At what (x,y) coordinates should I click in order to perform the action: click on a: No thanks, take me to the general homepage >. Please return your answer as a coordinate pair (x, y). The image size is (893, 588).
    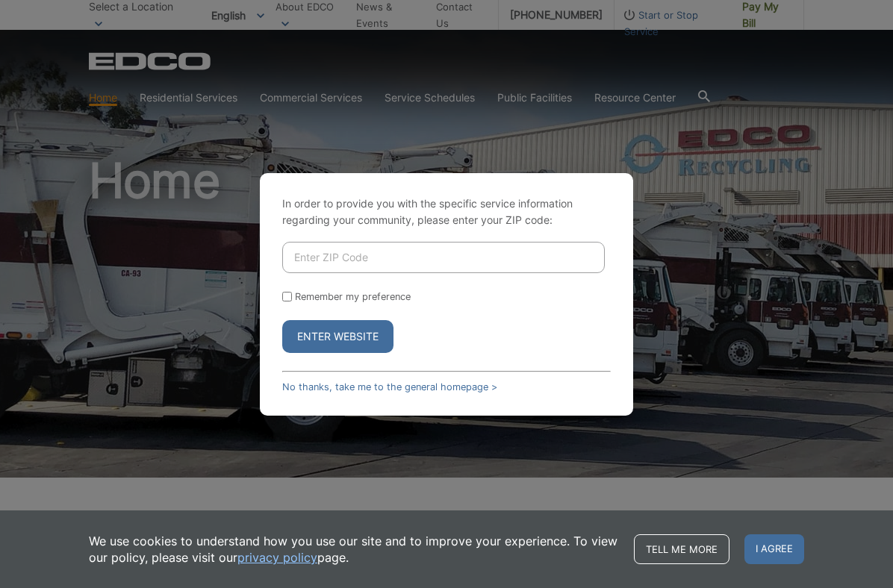
    Looking at the image, I should click on (390, 386).